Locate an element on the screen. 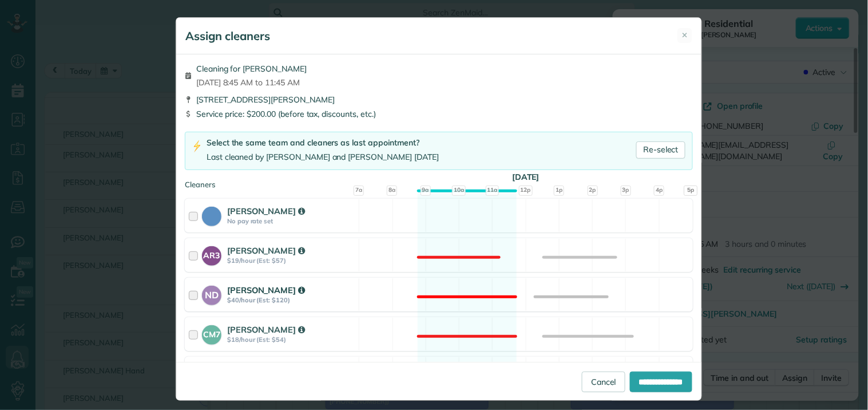  div: Service price: $200.00 (before tax, discounts, etc.) is located at coordinates (439, 114).